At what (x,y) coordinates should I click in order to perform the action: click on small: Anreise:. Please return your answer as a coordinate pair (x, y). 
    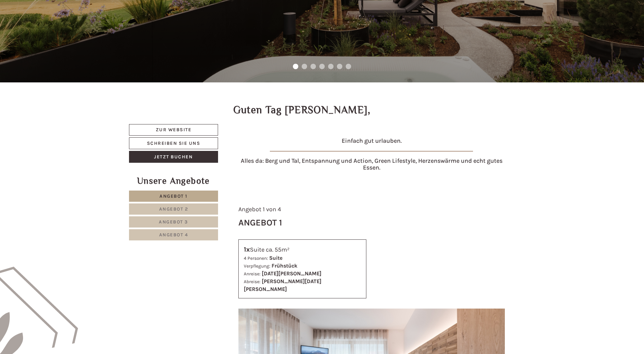
    Looking at the image, I should click on (252, 274).